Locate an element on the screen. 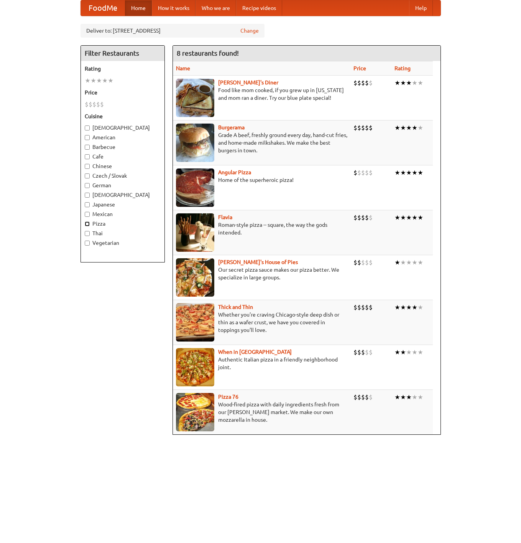  img: thick.jpg is located at coordinates (195, 322).